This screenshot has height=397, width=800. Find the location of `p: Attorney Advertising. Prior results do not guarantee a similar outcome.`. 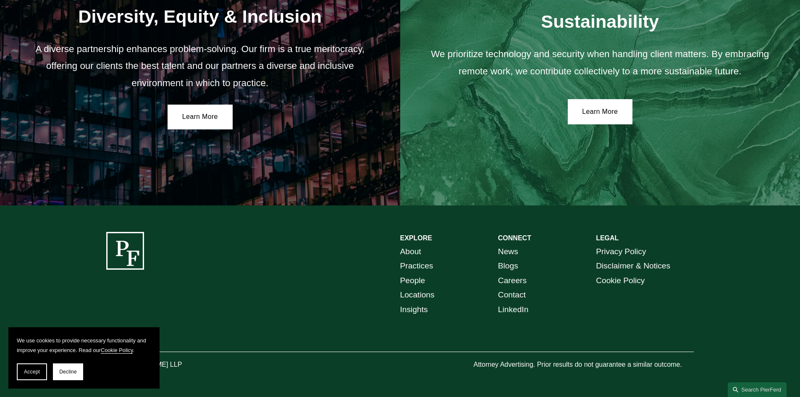

p: Attorney Advertising. Prior results do not guarantee a similar outcome. is located at coordinates (584, 365).